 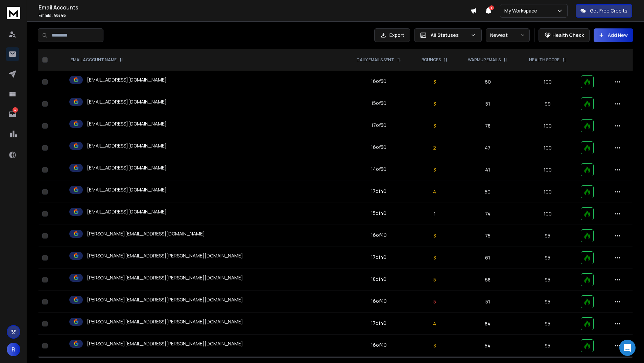 What do you see at coordinates (392, 35) in the screenshot?
I see `button: Export` at bounding box center [392, 35].